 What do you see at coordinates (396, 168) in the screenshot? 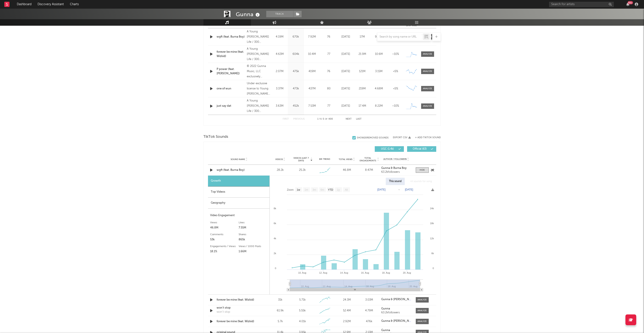
I see `a: Gunna & Burna Boy` at bounding box center [396, 168].